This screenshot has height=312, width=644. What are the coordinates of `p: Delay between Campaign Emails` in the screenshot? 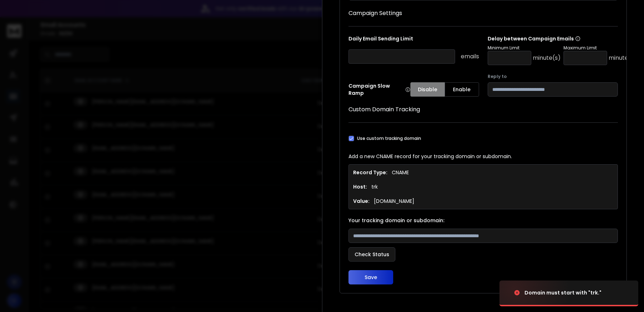 It's located at (562, 39).